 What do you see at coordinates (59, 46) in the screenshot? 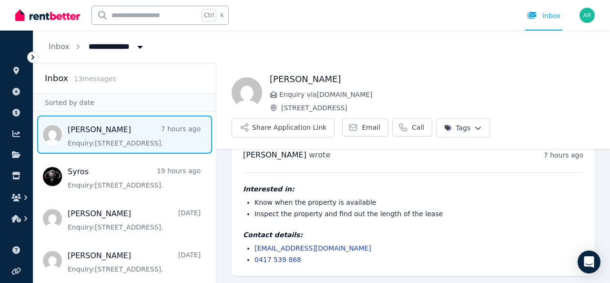
I see `a: Inbox` at bounding box center [59, 46].